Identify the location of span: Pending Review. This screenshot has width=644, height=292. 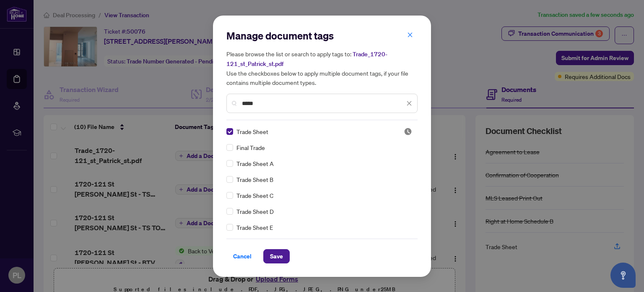
(408, 132).